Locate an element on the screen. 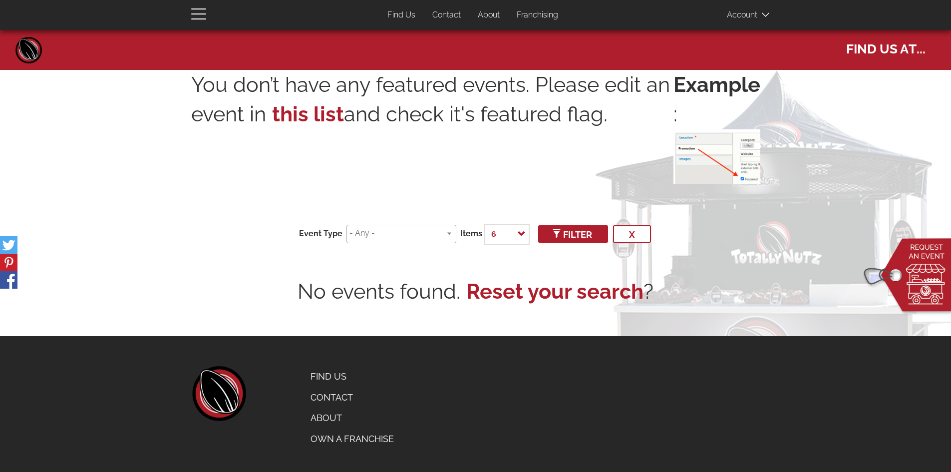  a: Home is located at coordinates (29, 50).